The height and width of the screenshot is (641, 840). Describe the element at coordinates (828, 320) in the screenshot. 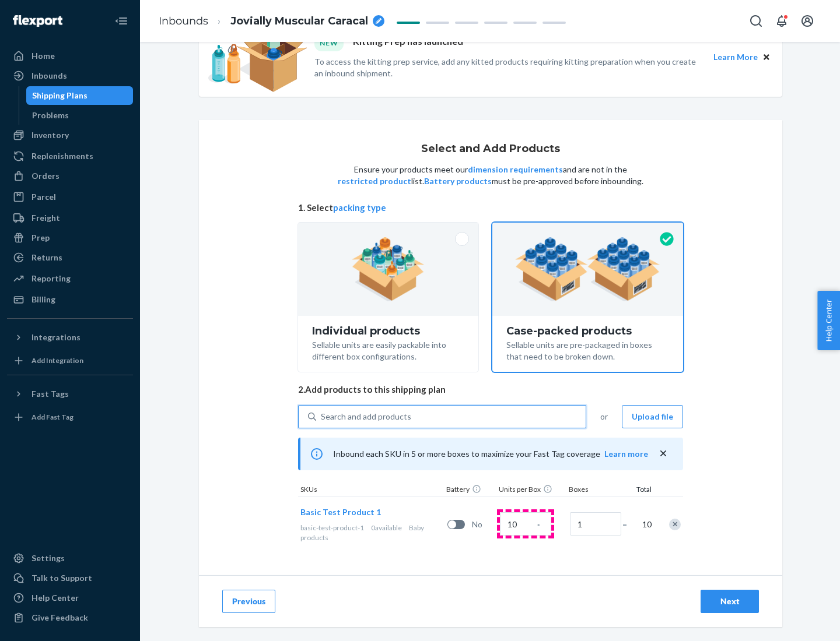

I see `button: Help Center` at that location.